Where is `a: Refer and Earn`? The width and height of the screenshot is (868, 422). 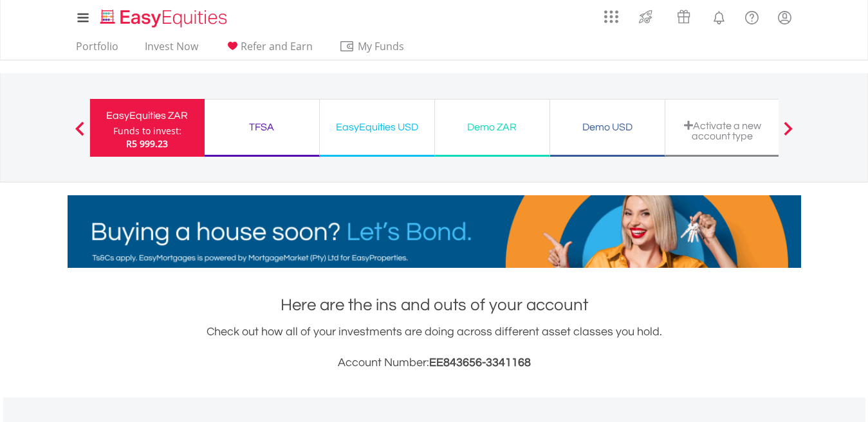
a: Refer and Earn is located at coordinates (268, 50).